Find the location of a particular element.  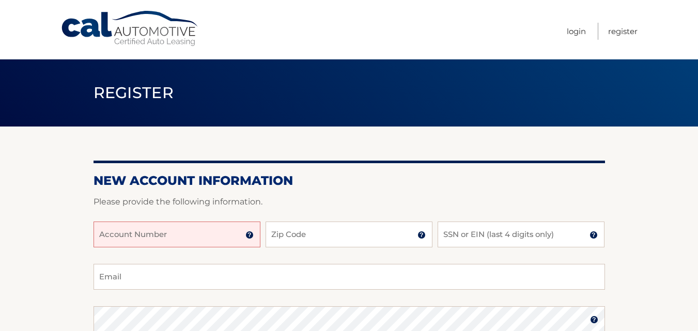

a: Cal Automotive is located at coordinates (130, 28).